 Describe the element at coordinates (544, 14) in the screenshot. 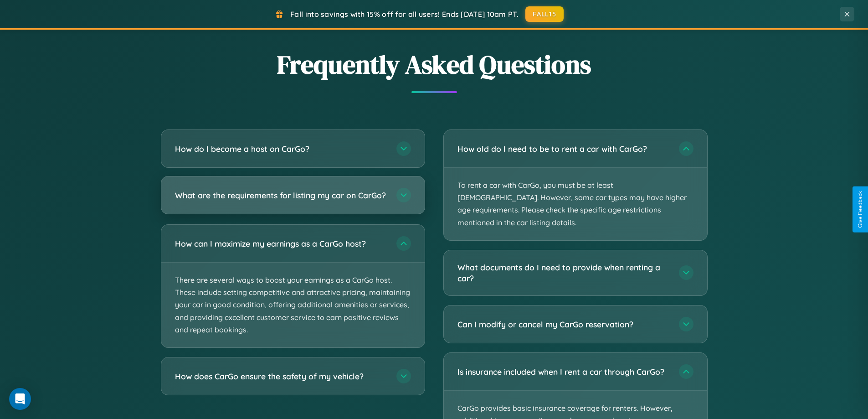

I see `button: FALL15` at that location.